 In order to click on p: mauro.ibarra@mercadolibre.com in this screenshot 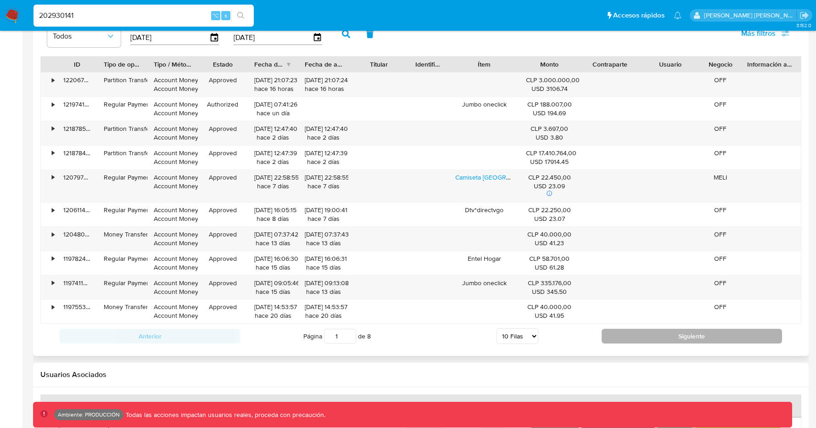, I will do `click(751, 15)`.